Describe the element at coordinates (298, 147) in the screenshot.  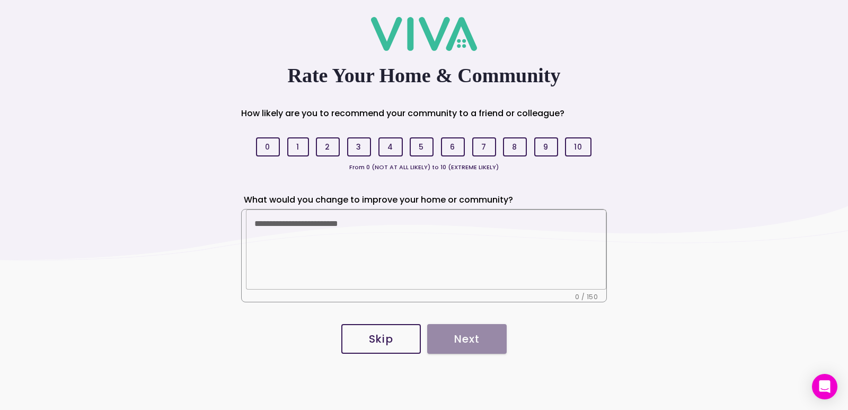
I see `ion-button: 1` at that location.